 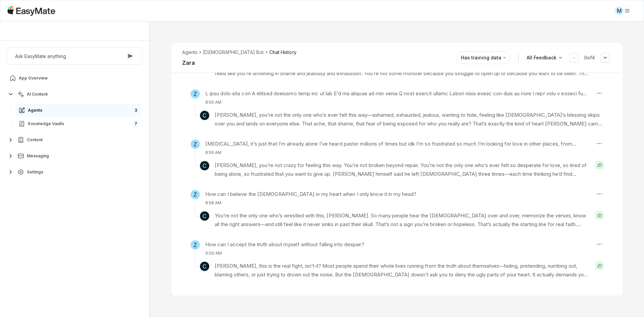 What do you see at coordinates (37, 94) in the screenshot?
I see `span: AI Content` at bounding box center [37, 94].